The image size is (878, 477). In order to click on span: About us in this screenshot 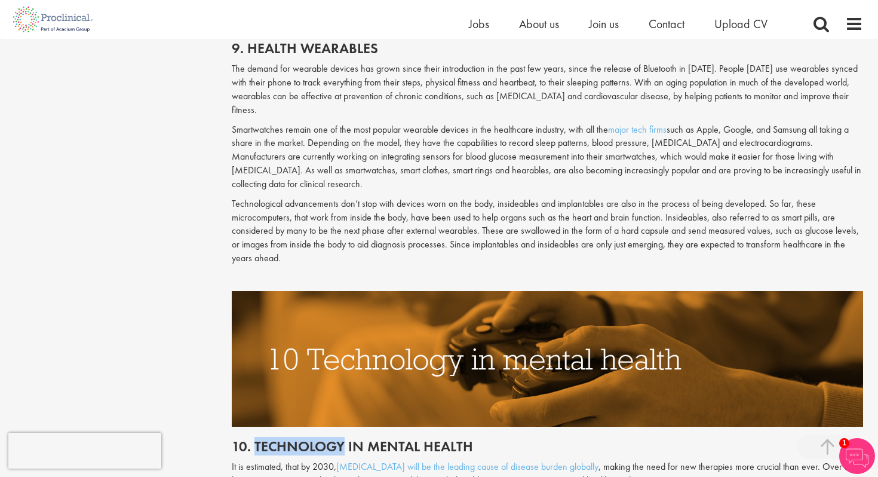, I will do `click(539, 24)`.